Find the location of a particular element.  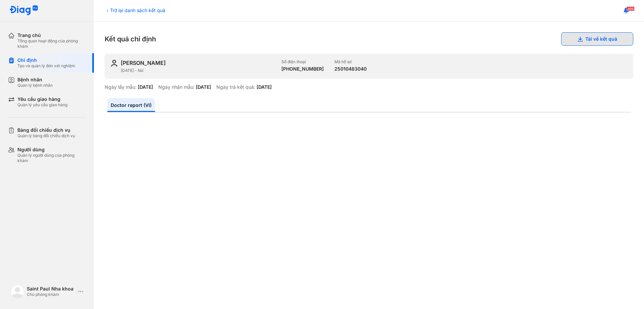

img: user-icon is located at coordinates (114, 63).